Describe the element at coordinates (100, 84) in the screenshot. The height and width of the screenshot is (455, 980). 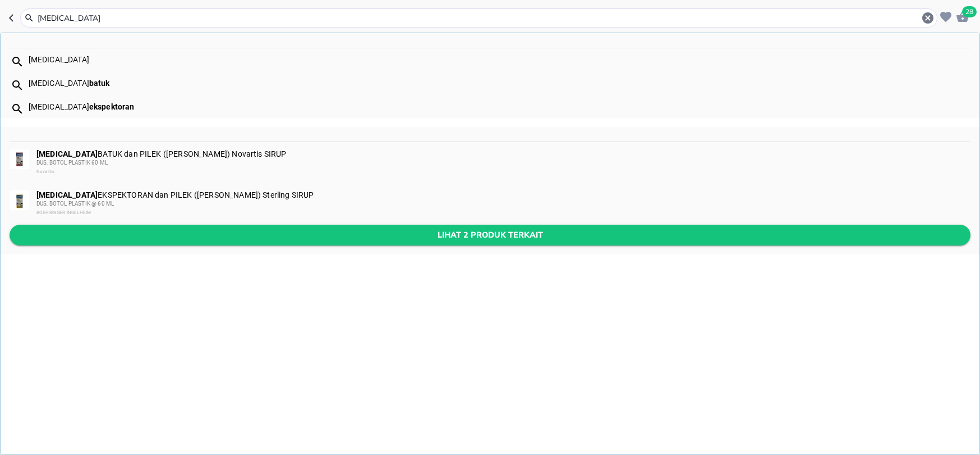
I see `b: batuk` at that location.